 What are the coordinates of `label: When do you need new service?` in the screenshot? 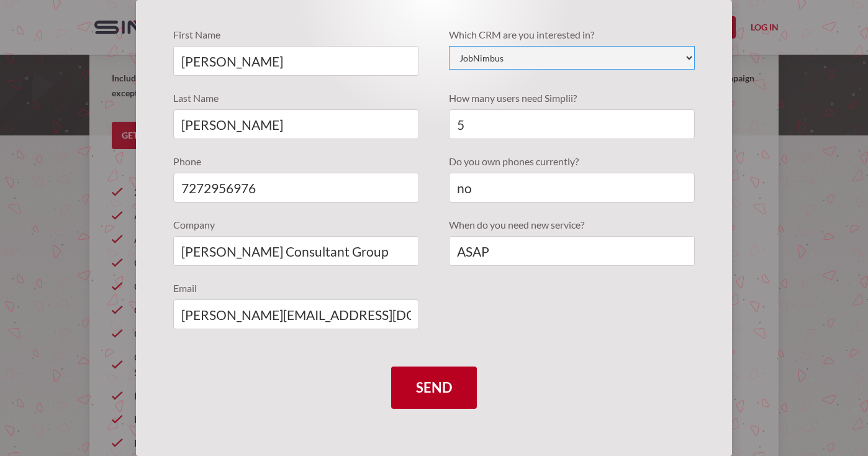 It's located at (571, 225).